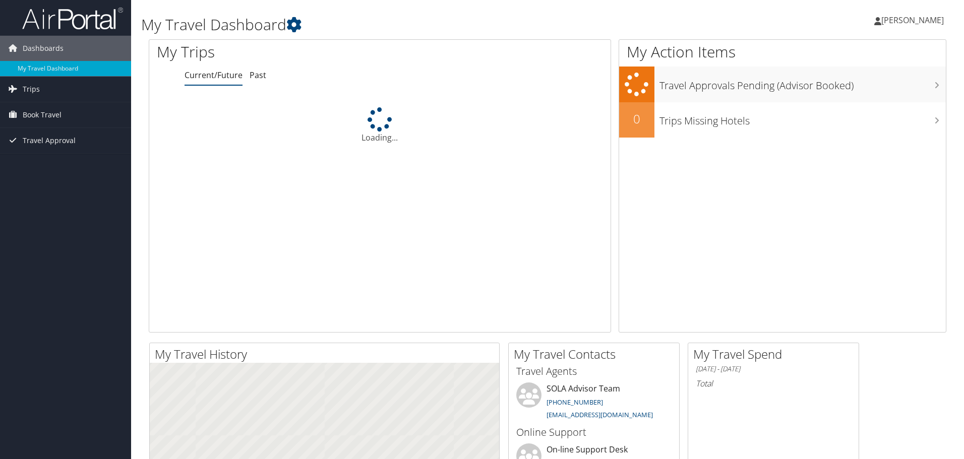  What do you see at coordinates (594, 403) in the screenshot?
I see `li: SOLA Advisor Team` at bounding box center [594, 403].